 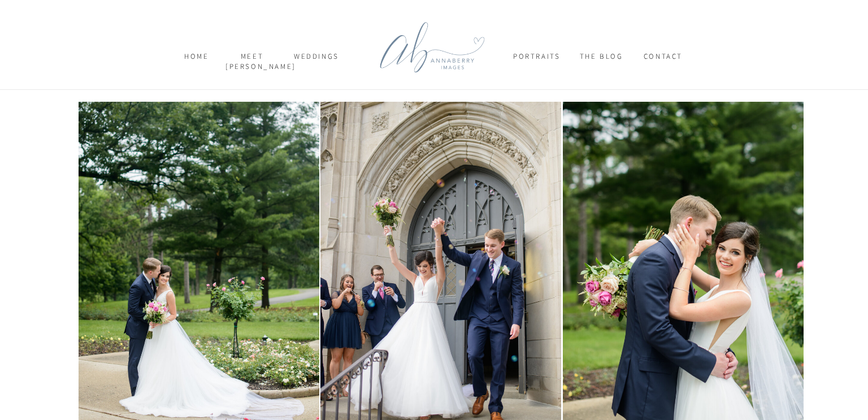 What do you see at coordinates (601, 61) in the screenshot?
I see `nav: THE BLOG` at bounding box center [601, 61].